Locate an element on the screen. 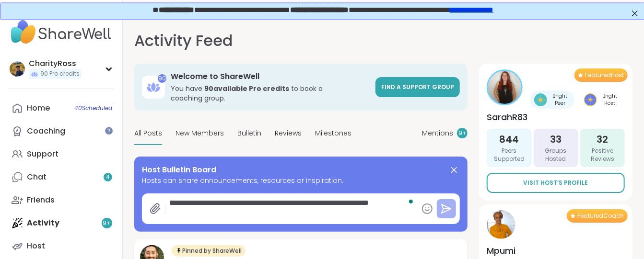  a: Chat4 is located at coordinates (61, 177).